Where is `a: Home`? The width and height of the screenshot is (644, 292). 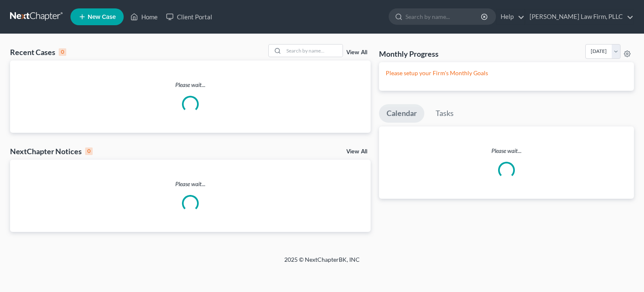 a: Home is located at coordinates (144, 17).